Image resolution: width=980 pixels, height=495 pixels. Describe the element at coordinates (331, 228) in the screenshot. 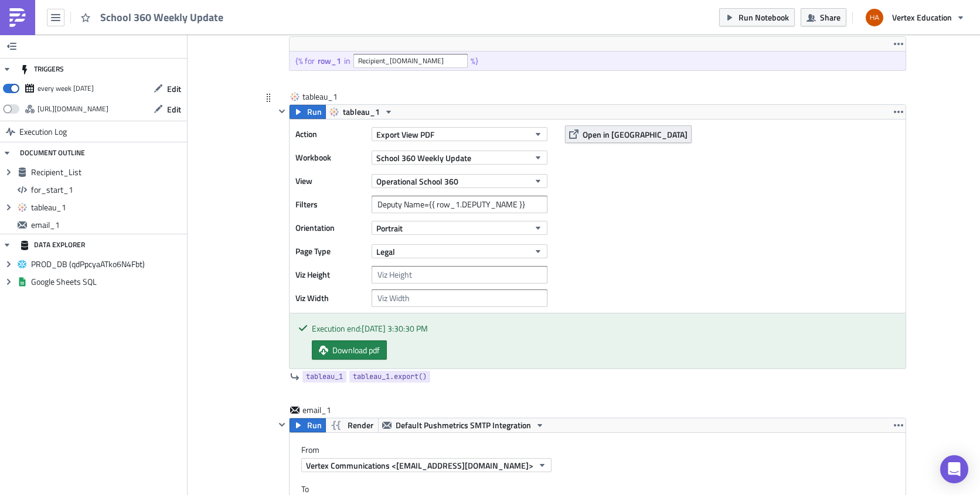

I see `label: Orientation` at that location.